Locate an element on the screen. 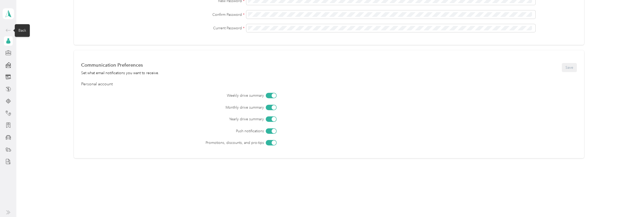  label: Current Password is located at coordinates (163, 28).